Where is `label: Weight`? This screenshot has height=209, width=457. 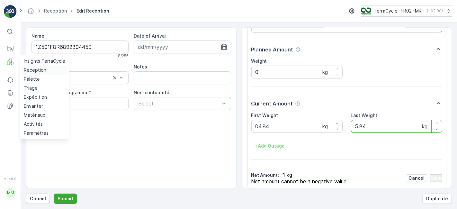
label: Weight is located at coordinates (259, 61).